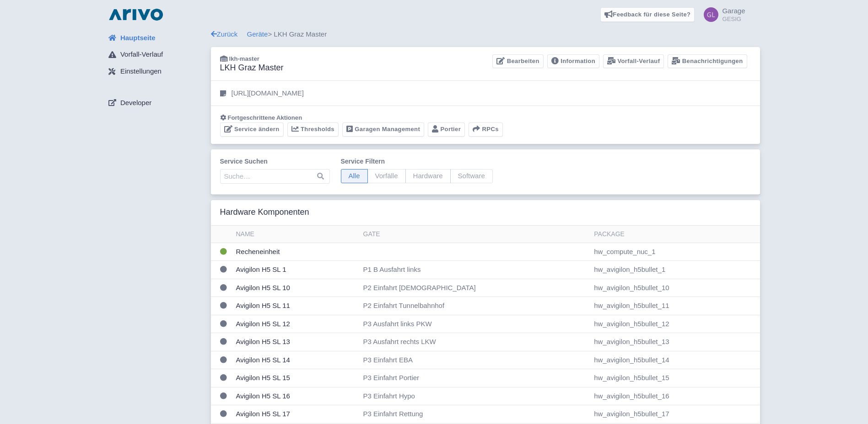 Image resolution: width=868 pixels, height=424 pixels. Describe the element at coordinates (296, 360) in the screenshot. I see `td: Avigilon H5 SL 14` at that location.